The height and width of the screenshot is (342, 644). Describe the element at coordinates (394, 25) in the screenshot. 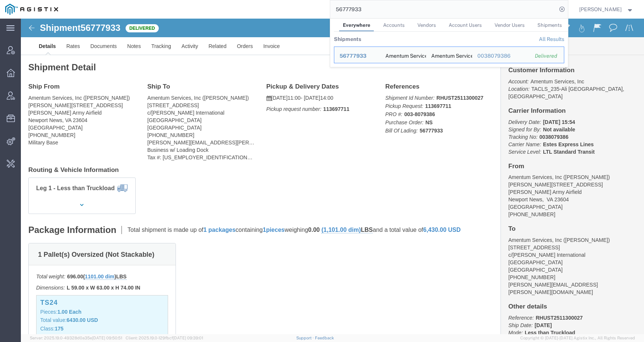

I see `span: Accounts` at that location.